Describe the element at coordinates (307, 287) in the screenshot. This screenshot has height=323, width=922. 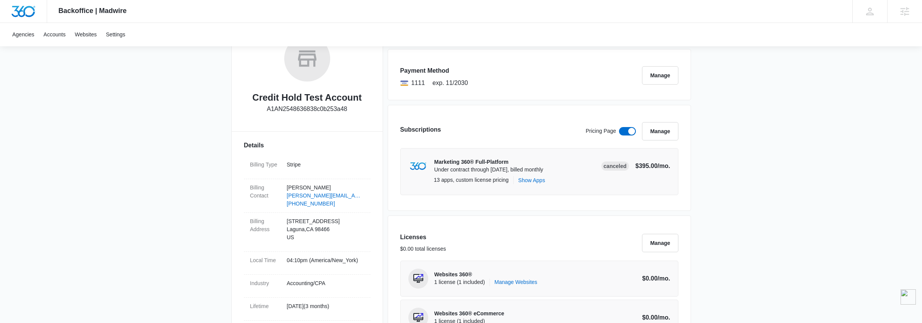
I see `div: IndustryAccounting/CPA` at that location.